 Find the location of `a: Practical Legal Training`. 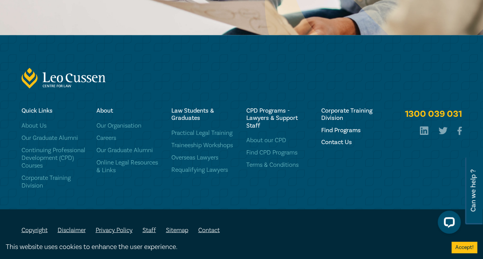

a: Practical Legal Training is located at coordinates (204, 133).